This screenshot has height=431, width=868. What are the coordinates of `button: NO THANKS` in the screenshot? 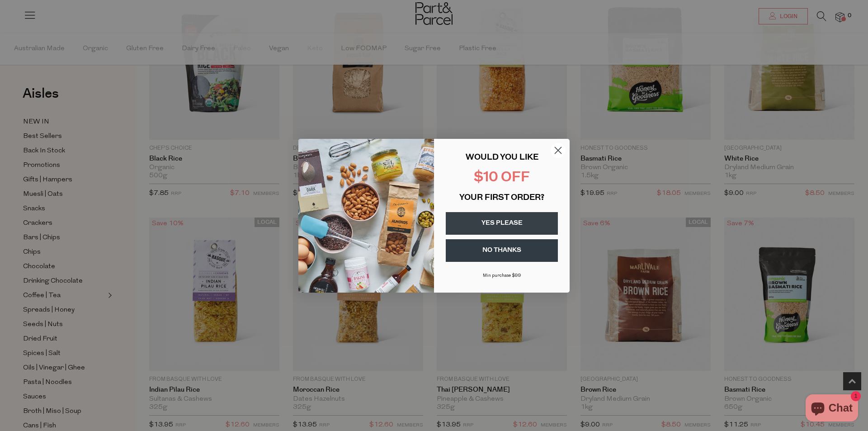 It's located at (502, 251).